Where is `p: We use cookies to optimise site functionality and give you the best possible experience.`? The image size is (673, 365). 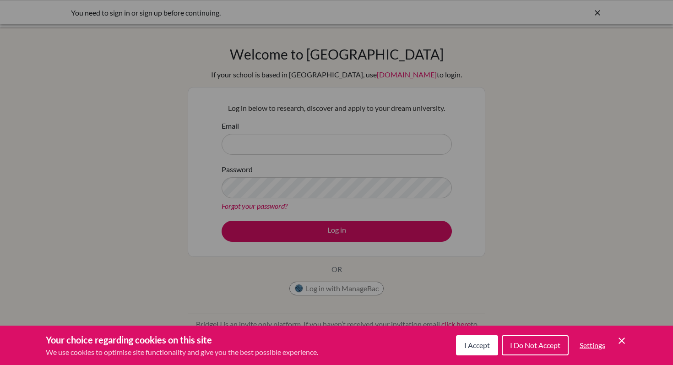
p: We use cookies to optimise site functionality and give you the best possible experience. is located at coordinates (182, 352).